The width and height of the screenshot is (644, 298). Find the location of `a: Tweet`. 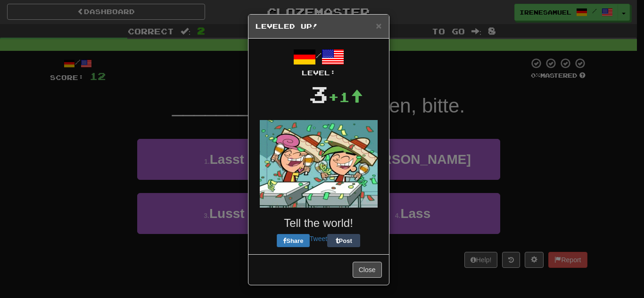

a: Tweet is located at coordinates (318, 239).